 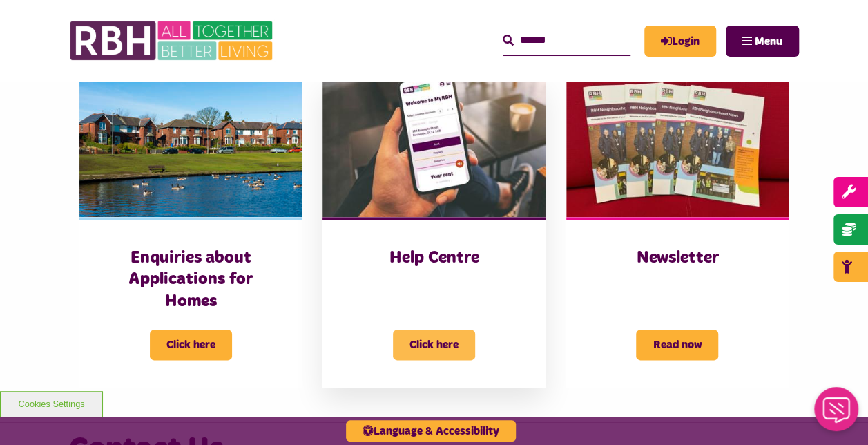 I want to click on h3: Help Centre, so click(x=434, y=258).